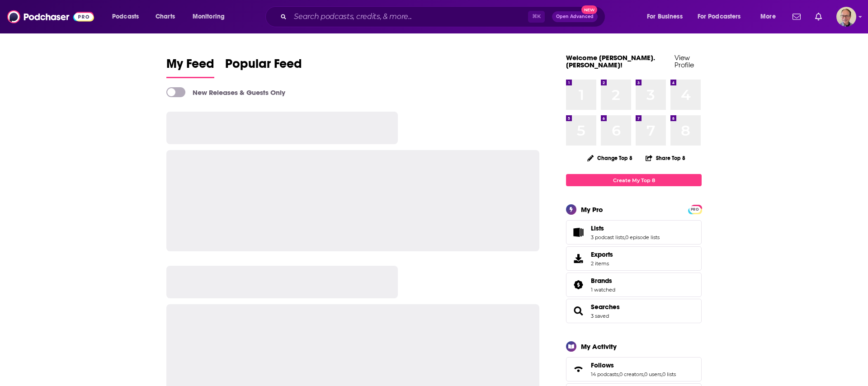  I want to click on a: Create My Top 8, so click(633, 180).